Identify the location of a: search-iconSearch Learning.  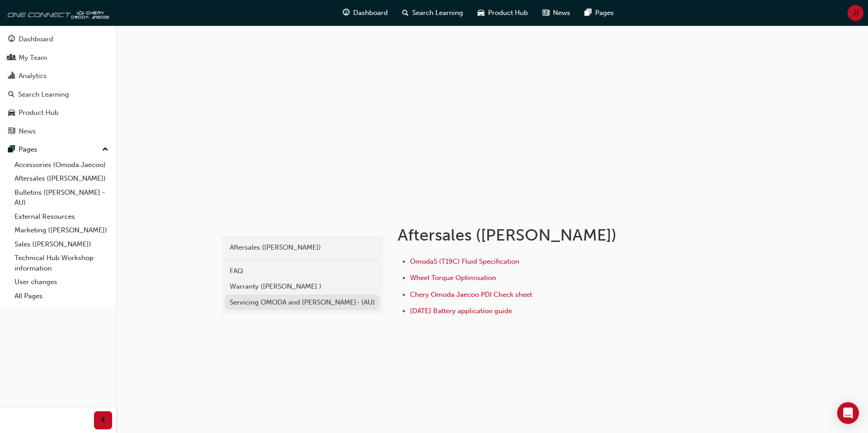
(432, 13).